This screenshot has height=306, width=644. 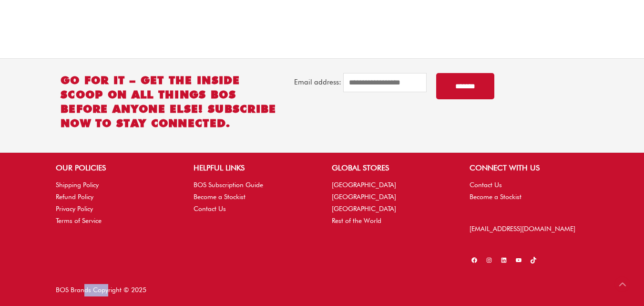 What do you see at coordinates (318, 82) in the screenshot?
I see `label: Email address:` at bounding box center [318, 82].